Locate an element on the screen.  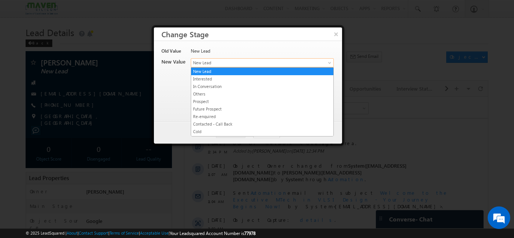
span: Time is located at coordinates (118, 11).